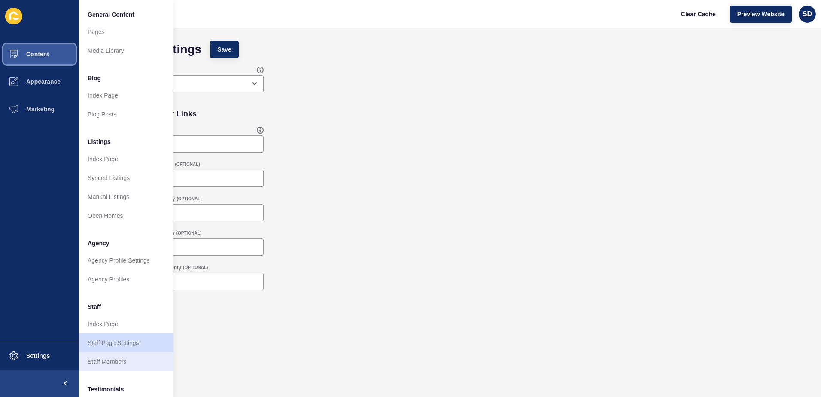 The image size is (821, 397). What do you see at coordinates (698, 14) in the screenshot?
I see `span: Clear Cache` at bounding box center [698, 14].